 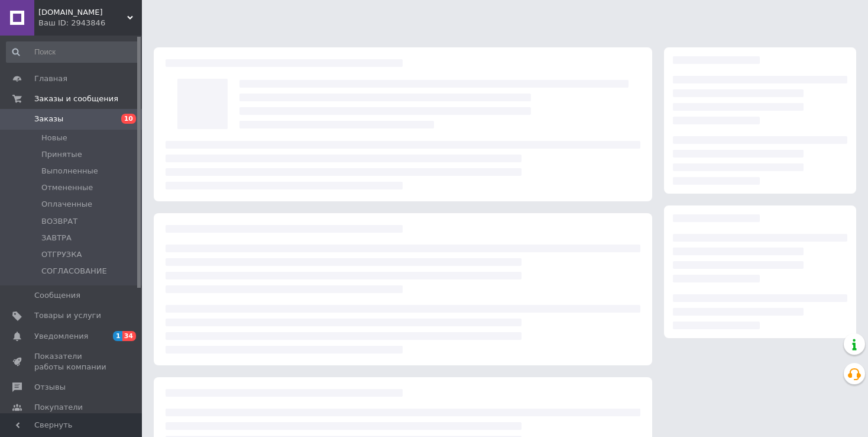 I want to click on span: Принятые, so click(x=61, y=155).